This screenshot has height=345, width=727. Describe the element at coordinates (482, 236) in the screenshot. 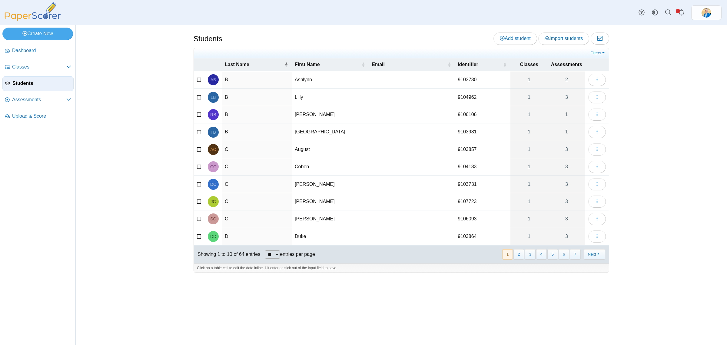

I see `td: 9103864` at that location.